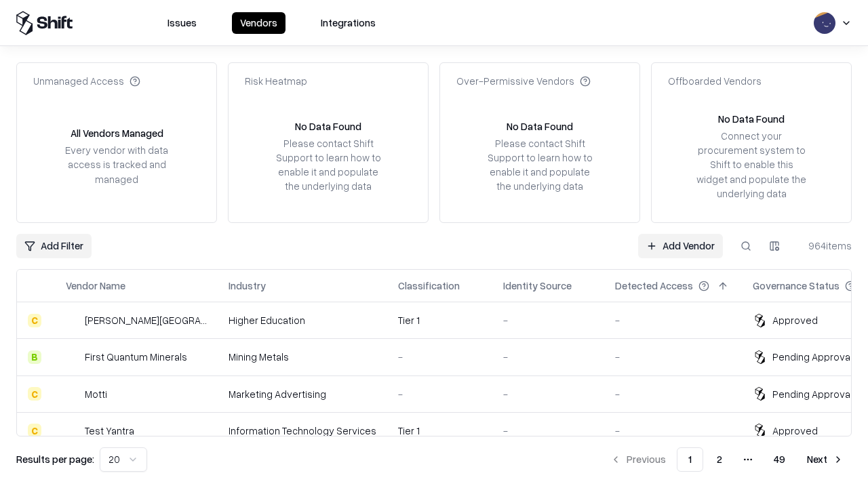 Image resolution: width=868 pixels, height=488 pixels. Describe the element at coordinates (276, 81) in the screenshot. I see `div: Risk Heatmap` at that location.